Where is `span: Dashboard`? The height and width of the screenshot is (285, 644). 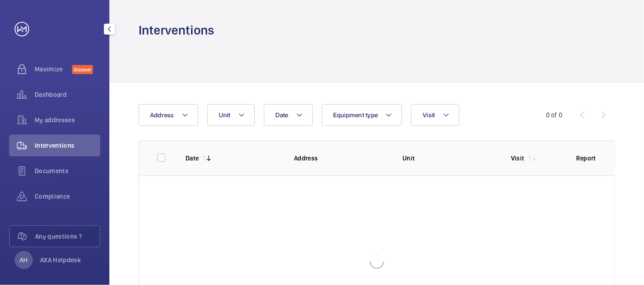 span: Dashboard is located at coordinates (67, 95).